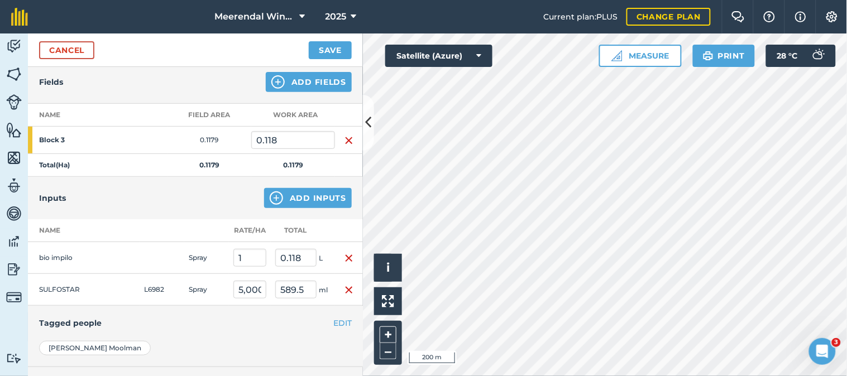  Describe the element at coordinates (250, 231) in the screenshot. I see `th: Rate/ Ha` at that location.